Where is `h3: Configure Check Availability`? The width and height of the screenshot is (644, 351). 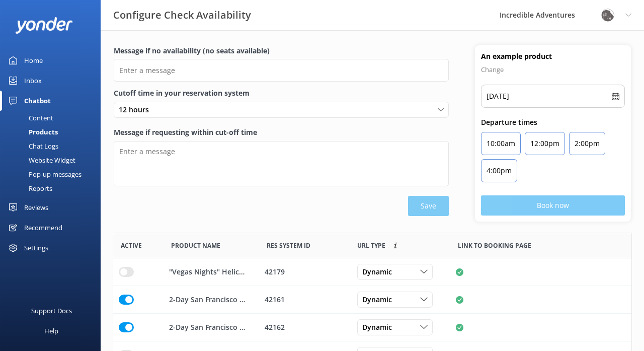
h3: Configure Check Availability is located at coordinates (182, 15).